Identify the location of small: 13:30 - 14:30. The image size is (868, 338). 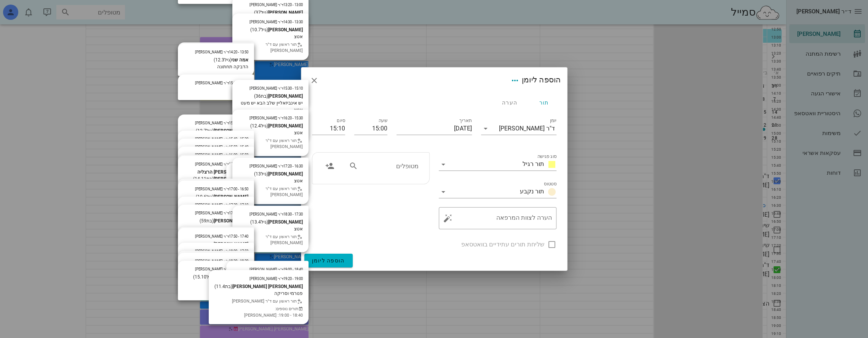
(276, 22).